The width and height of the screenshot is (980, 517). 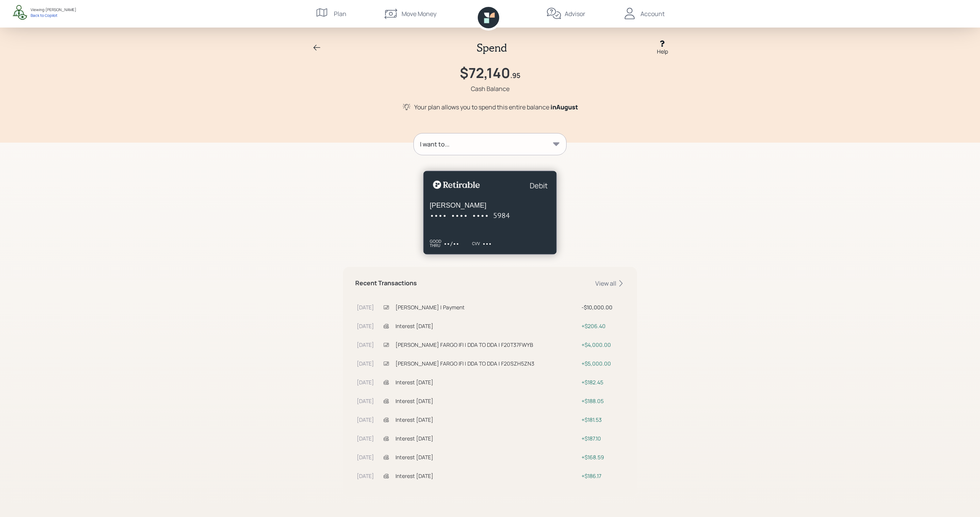 I want to click on div: Move Money, so click(x=419, y=14).